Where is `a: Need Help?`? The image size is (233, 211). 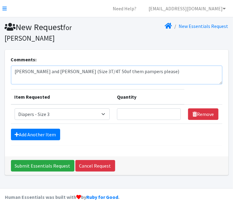
a: Need Help? is located at coordinates (124, 8).